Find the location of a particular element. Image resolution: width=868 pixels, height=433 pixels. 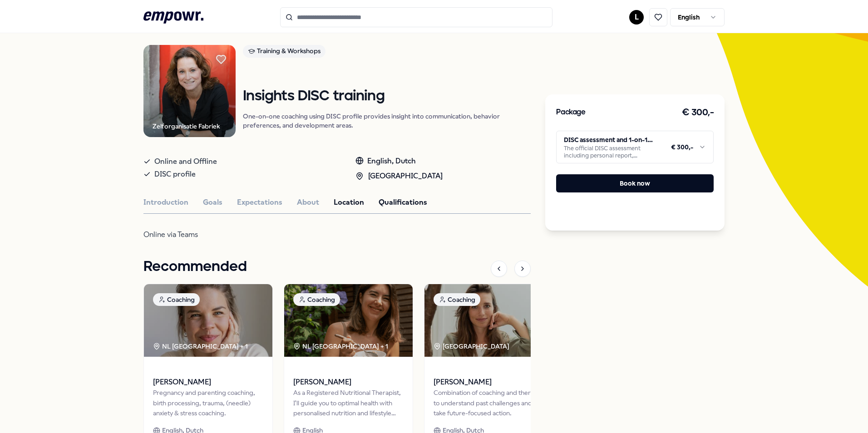

div: Training & Workshops is located at coordinates (284, 51).